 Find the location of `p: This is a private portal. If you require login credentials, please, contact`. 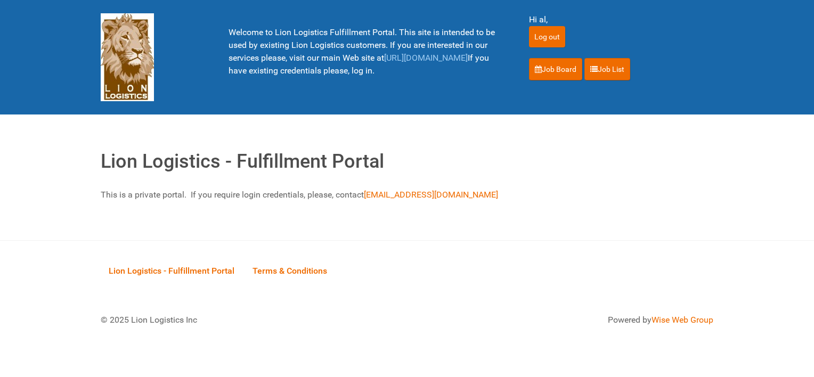

p: This is a private portal. If you require login credentials, please, contact is located at coordinates (407, 195).